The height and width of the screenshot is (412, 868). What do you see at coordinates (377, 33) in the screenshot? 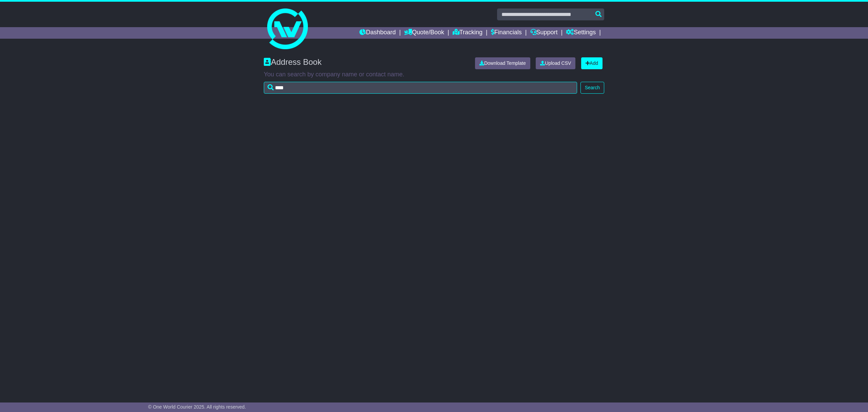
I see `a: Dashboard` at bounding box center [377, 33].